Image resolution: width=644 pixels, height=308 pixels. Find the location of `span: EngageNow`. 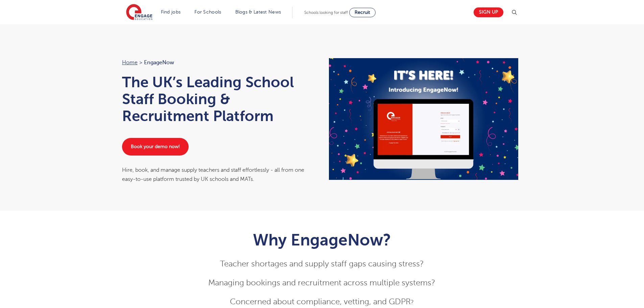

span: EngageNow is located at coordinates (159, 63).